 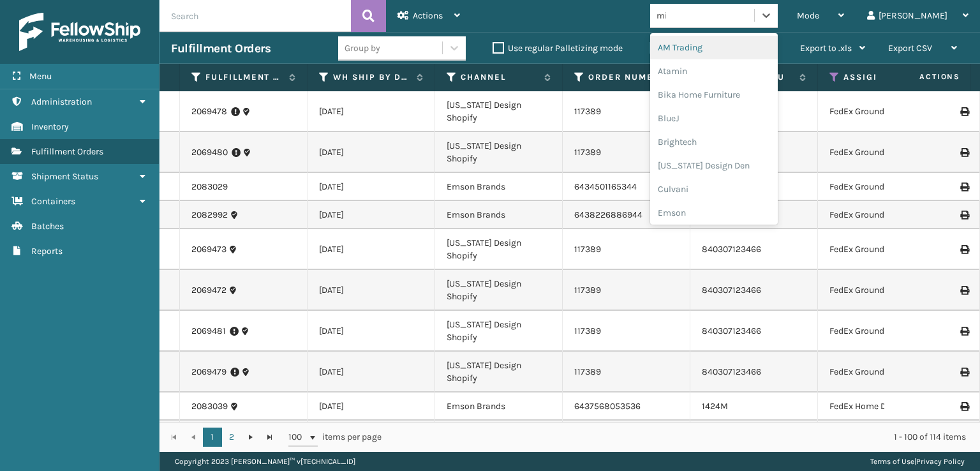 I want to click on a: 2083039, so click(x=209, y=407).